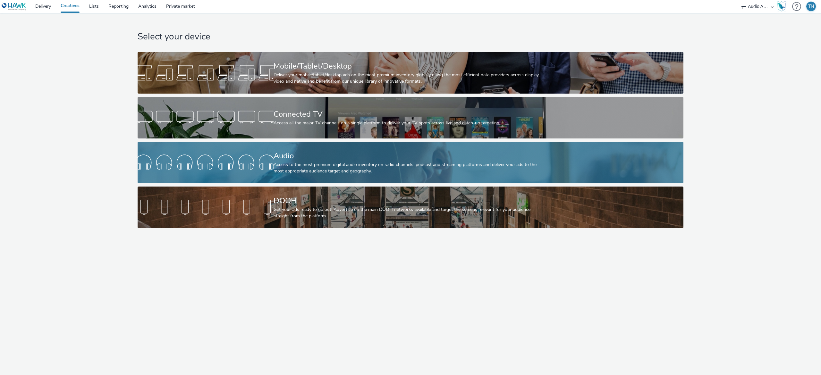 The width and height of the screenshot is (821, 375). I want to click on div: Deliver your mobile/tablet/desktop ads on the most premium inventory globally using the most effi..., so click(409, 78).